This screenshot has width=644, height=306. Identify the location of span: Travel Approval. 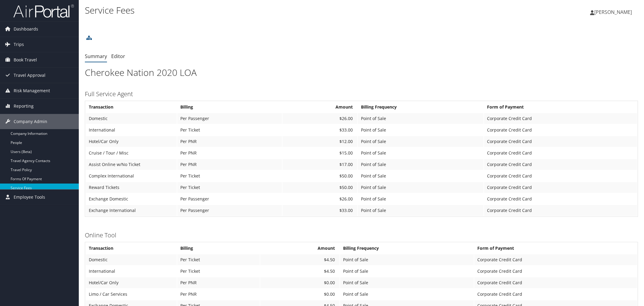
(30, 75).